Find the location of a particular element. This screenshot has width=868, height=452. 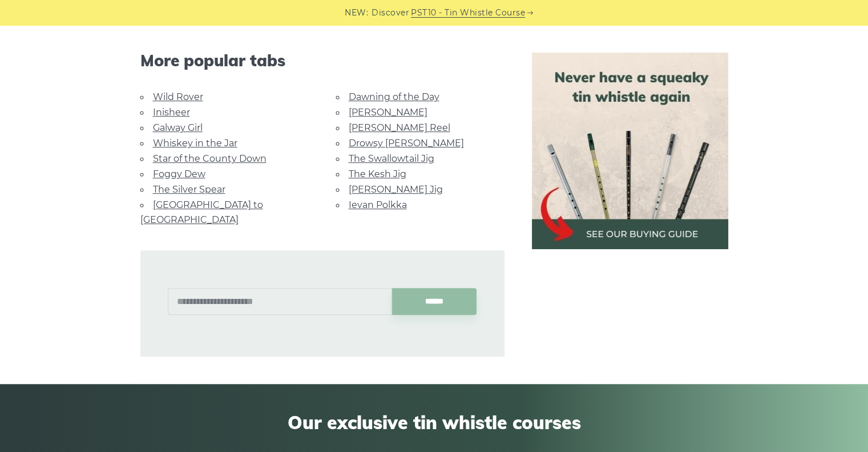

a: Galway Girl is located at coordinates (178, 127).